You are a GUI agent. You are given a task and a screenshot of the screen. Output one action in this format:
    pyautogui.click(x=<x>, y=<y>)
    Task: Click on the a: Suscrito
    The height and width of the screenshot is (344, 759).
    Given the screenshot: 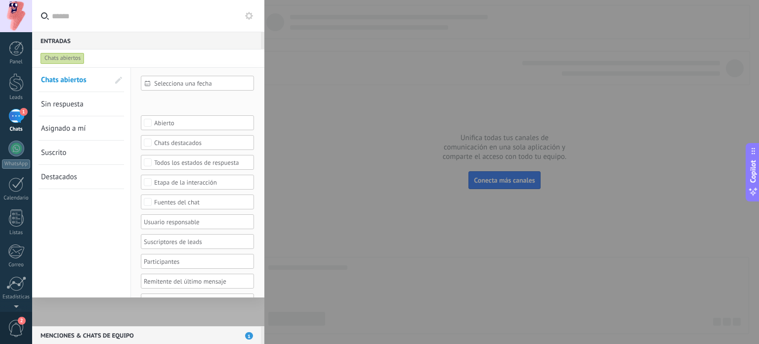 What is the action you would take?
    pyautogui.click(x=75, y=152)
    